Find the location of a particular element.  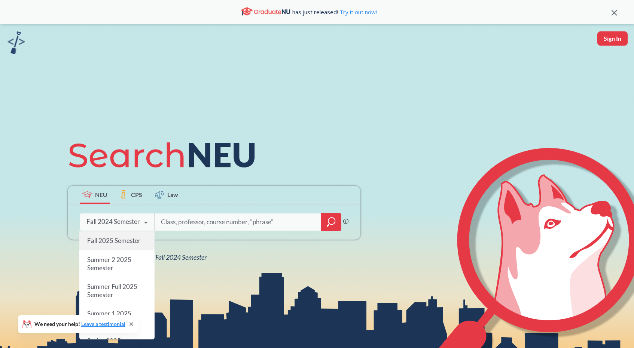

a: Try it out now! is located at coordinates (357, 12).